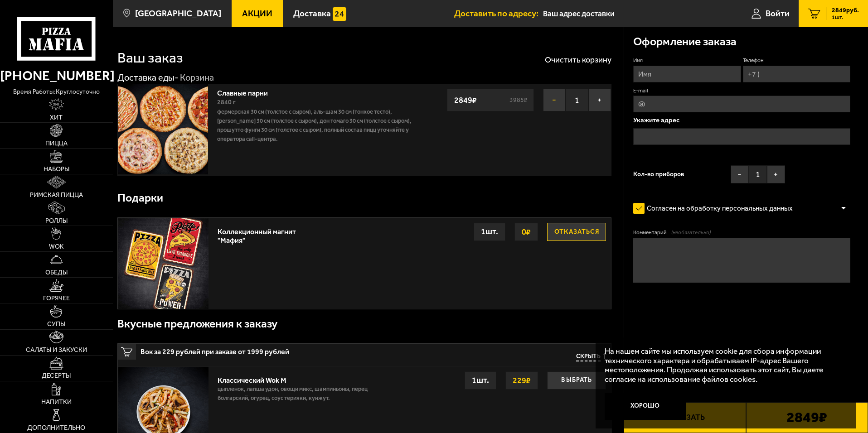  I want to click on span: Скрыть, so click(588, 357).